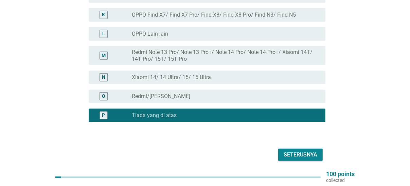 The image size is (410, 186). Describe the element at coordinates (103, 115) in the screenshot. I see `div: P` at that location.